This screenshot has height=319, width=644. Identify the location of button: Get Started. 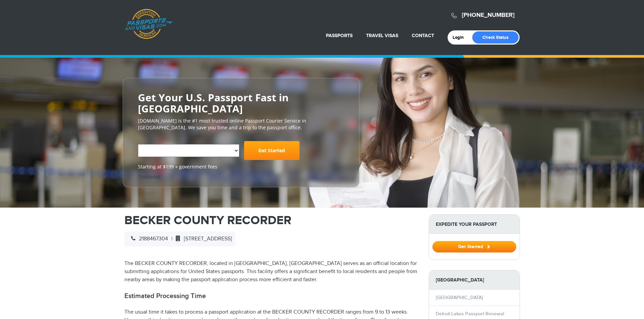
(474, 247).